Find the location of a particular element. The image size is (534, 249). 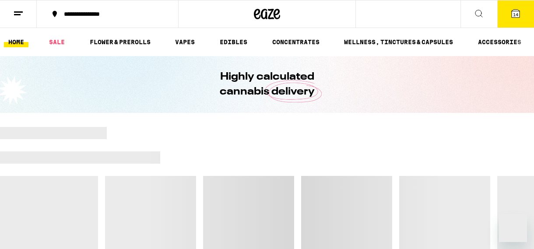

a: FLOWER & PREROLLS is located at coordinates (120, 42).